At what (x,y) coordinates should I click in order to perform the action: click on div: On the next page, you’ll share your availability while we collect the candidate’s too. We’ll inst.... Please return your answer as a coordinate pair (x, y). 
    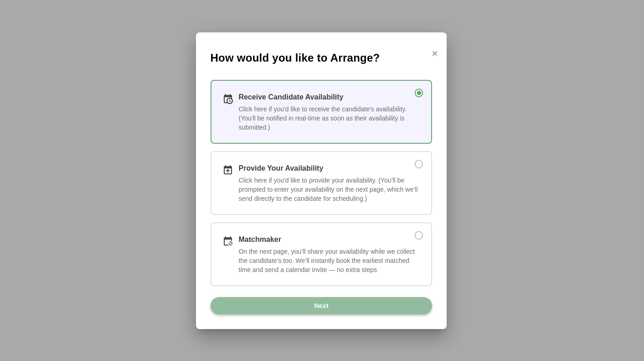
    Looking at the image, I should click on (329, 260).